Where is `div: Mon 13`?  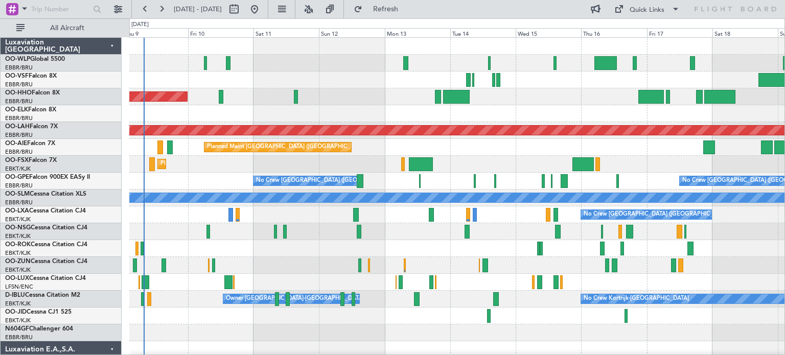
div: Mon 13 is located at coordinates (418, 33).